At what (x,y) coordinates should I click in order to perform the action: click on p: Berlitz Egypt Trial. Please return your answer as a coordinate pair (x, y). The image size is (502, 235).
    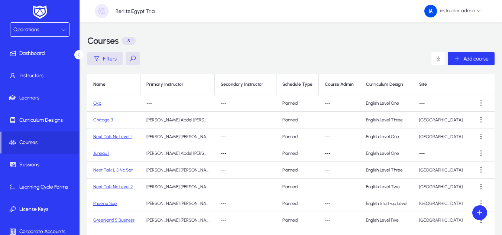
    Looking at the image, I should click on (136, 11).